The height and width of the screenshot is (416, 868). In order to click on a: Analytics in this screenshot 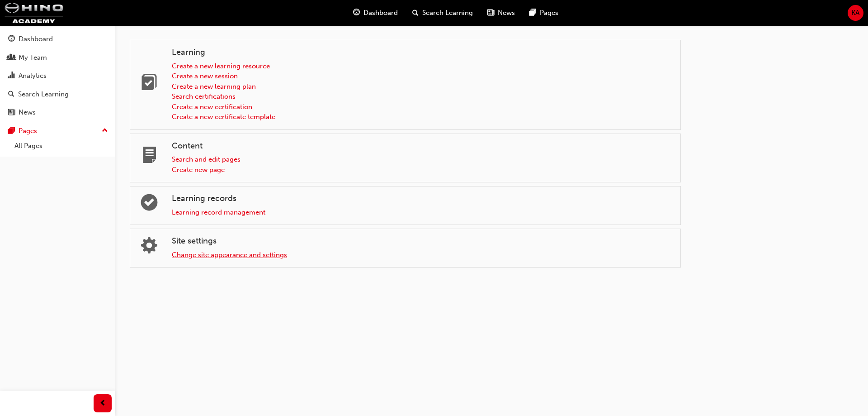, I will do `click(58, 76)`.